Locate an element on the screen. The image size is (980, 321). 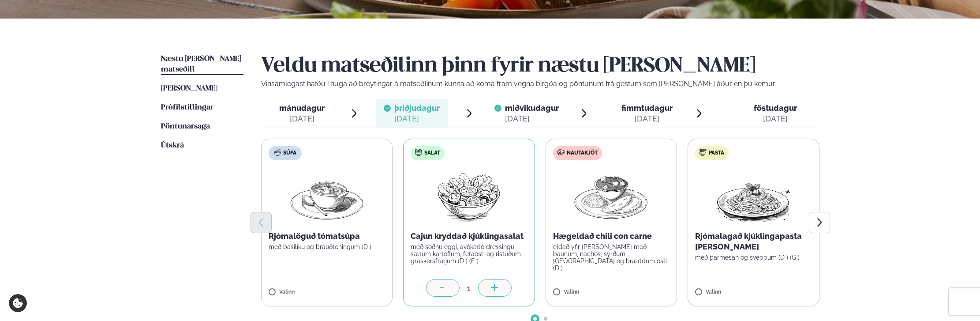
span: fimmtudagur is located at coordinates (647, 108).